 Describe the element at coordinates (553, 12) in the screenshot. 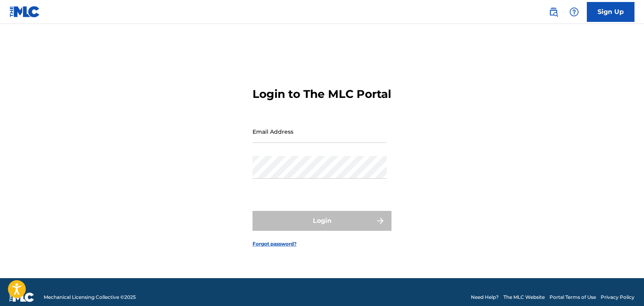

I see `a: Public Search` at that location.